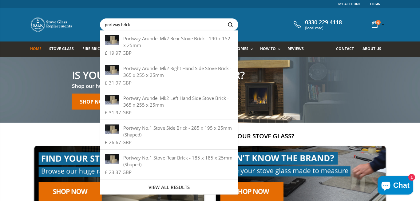 The image size is (420, 201). Describe the element at coordinates (169, 72) in the screenshot. I see `div: Portway Arundel Mk2 Right Hand Side Stove Brick - 365 x 255 x 25mm` at that location.